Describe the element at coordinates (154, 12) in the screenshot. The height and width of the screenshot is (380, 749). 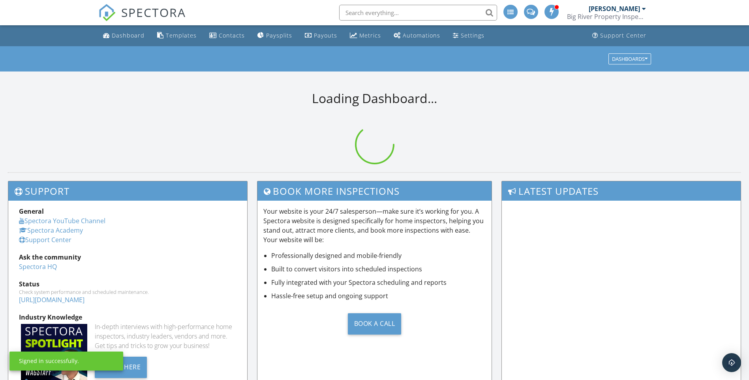
I see `span: SPECTORA` at that location.